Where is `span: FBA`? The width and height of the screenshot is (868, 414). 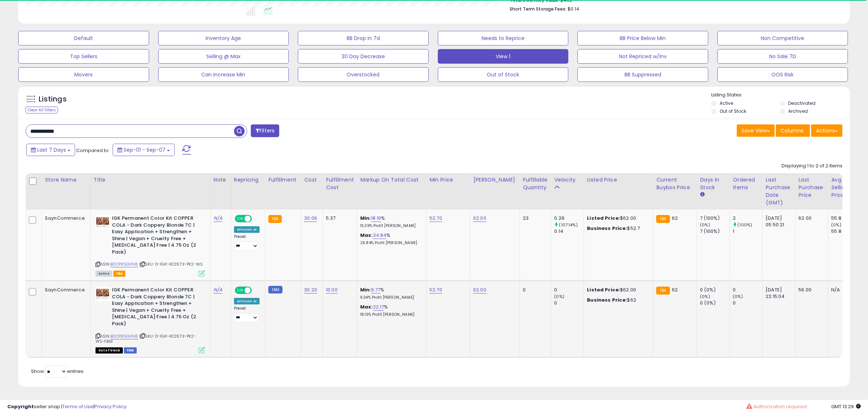
span: FBA is located at coordinates (119, 274).